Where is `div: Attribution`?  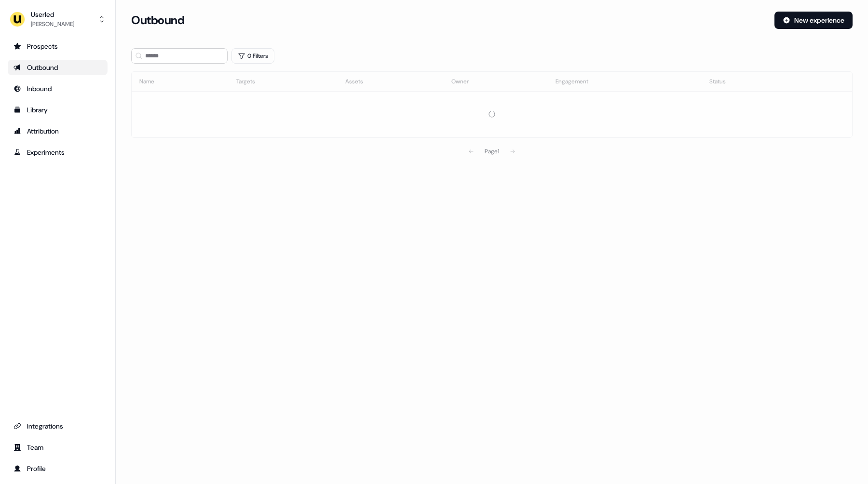 div: Attribution is located at coordinates (58, 131).